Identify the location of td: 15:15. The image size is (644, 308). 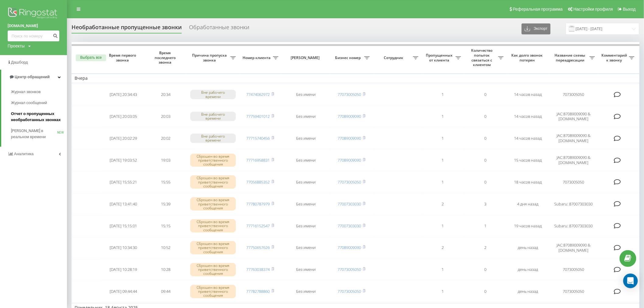
(166, 226).